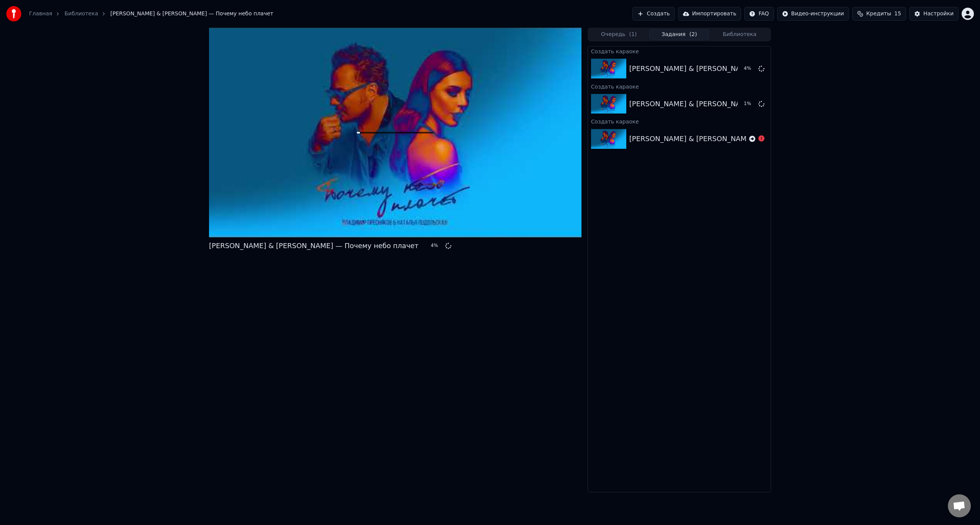 Image resolution: width=980 pixels, height=525 pixels. What do you see at coordinates (40, 14) in the screenshot?
I see `a: Главная` at bounding box center [40, 14].